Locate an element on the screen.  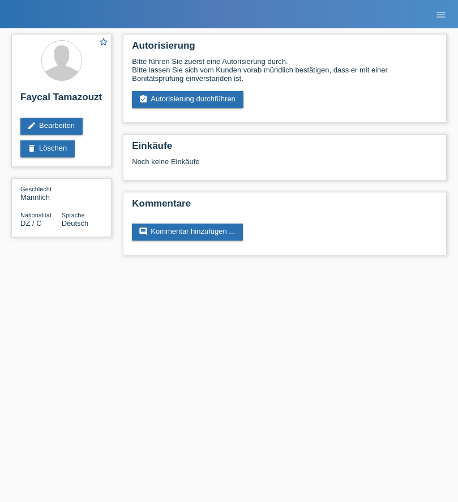
h2: Kommentare is located at coordinates (285, 207).